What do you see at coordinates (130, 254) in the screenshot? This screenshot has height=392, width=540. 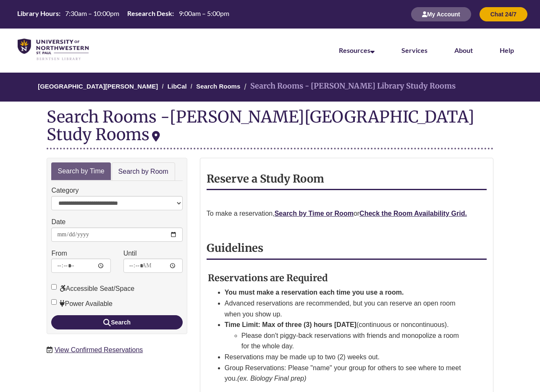 I see `label: Until` at bounding box center [130, 254].